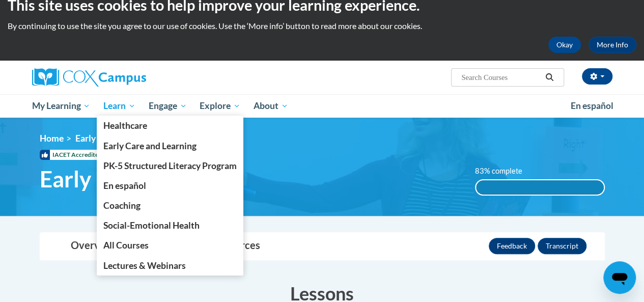 The height and width of the screenshot is (302, 644). What do you see at coordinates (122, 205) in the screenshot?
I see `span: Coaching` at bounding box center [122, 205].